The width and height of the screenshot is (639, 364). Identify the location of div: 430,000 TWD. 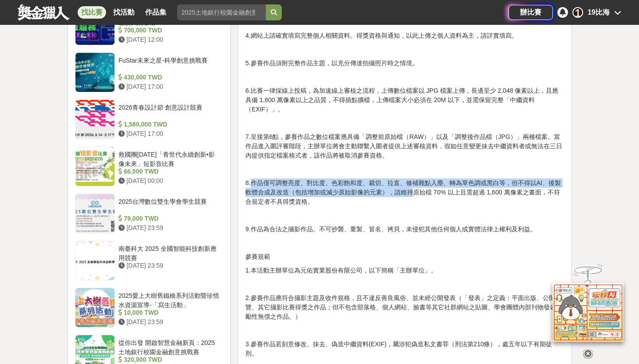
(169, 78).